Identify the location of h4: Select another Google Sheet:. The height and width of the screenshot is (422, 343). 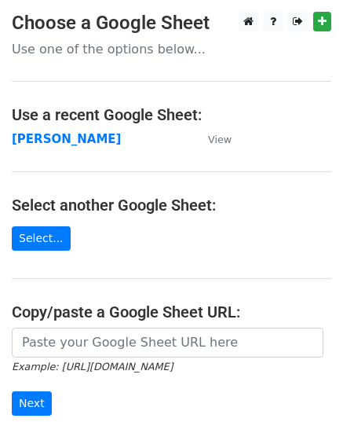
(171, 205).